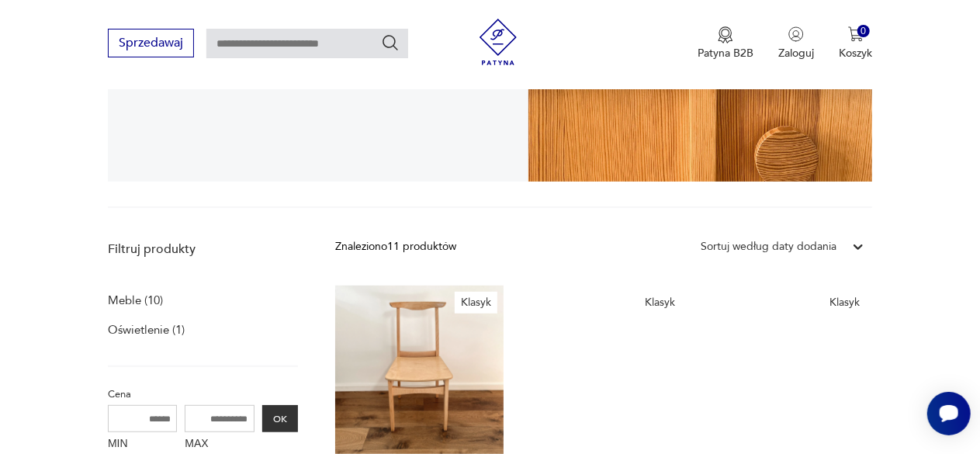  What do you see at coordinates (796, 44) in the screenshot?
I see `button: Zaloguj` at bounding box center [796, 44].